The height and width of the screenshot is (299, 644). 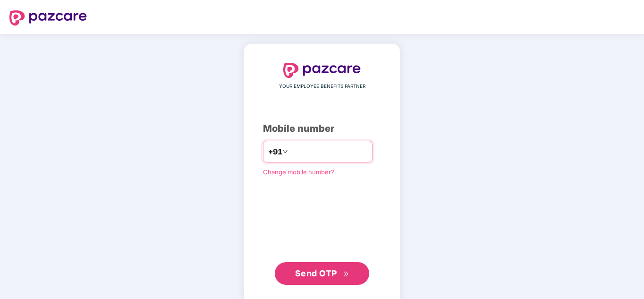 What do you see at coordinates (316, 273) in the screenshot?
I see `span: Send OTP` at bounding box center [316, 273].